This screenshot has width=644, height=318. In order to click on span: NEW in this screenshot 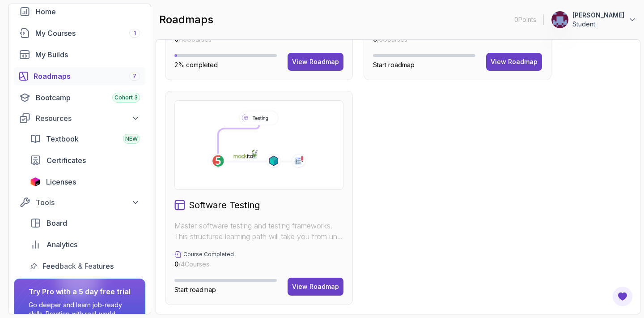, I will do `click(132, 139)`.